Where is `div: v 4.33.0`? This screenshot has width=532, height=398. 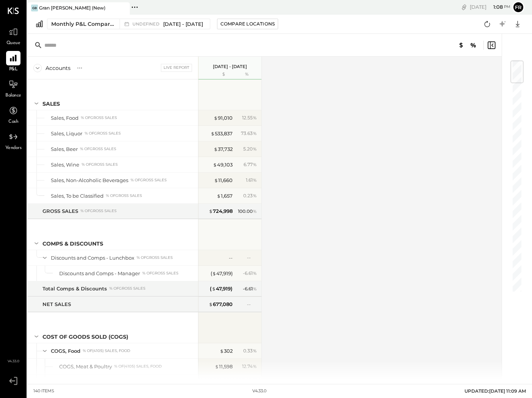
div: v 4.33.0 is located at coordinates (259, 391).